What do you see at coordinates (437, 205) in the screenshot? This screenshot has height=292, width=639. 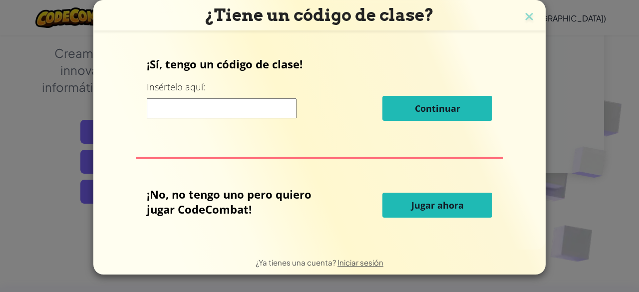 I see `button: Jugar ahora` at bounding box center [437, 205].